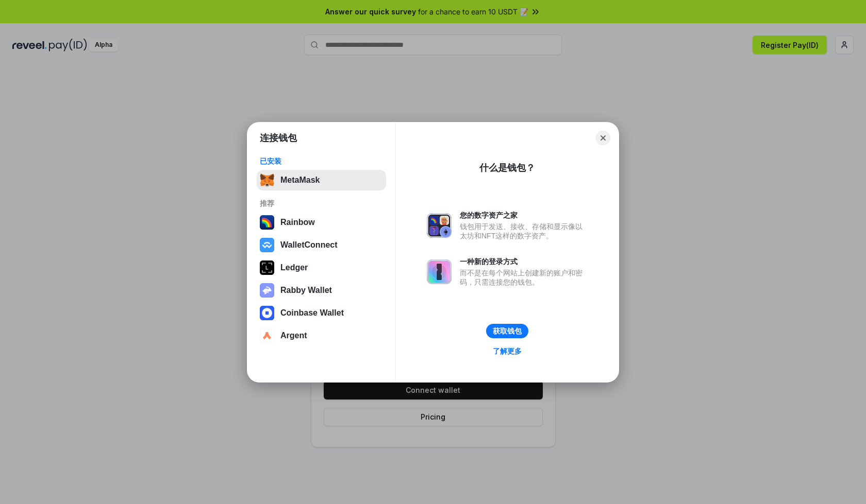 The image size is (866, 504). I want to click on button: Coinbase Wallet, so click(321, 313).